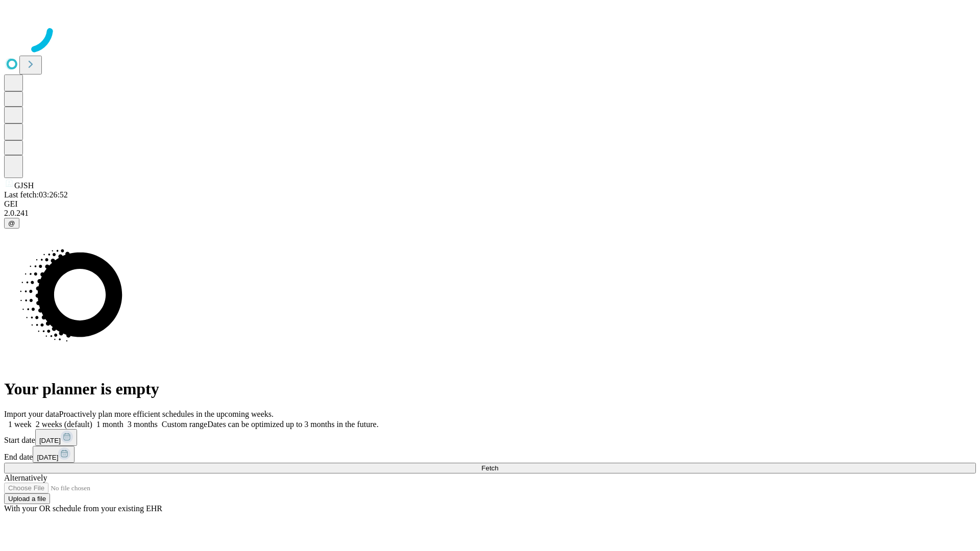 The image size is (980, 551). I want to click on span: Custom range, so click(184, 424).